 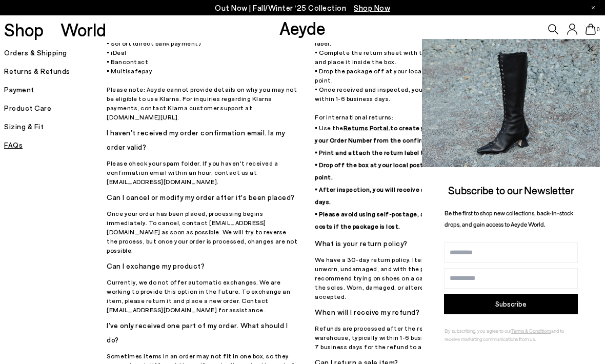 What do you see at coordinates (510, 304) in the screenshot?
I see `button: Subscribe` at bounding box center [510, 304].